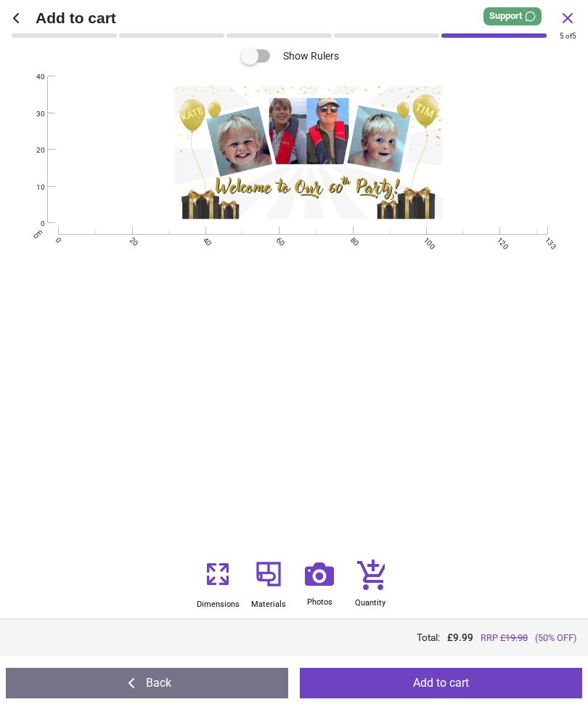 The width and height of the screenshot is (588, 710). Describe the element at coordinates (562, 36) in the screenshot. I see `span: 5` at that location.